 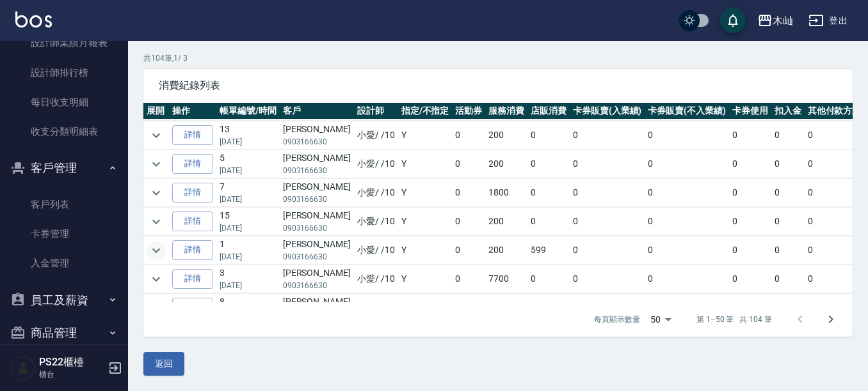 I want to click on td: 900, so click(x=506, y=308).